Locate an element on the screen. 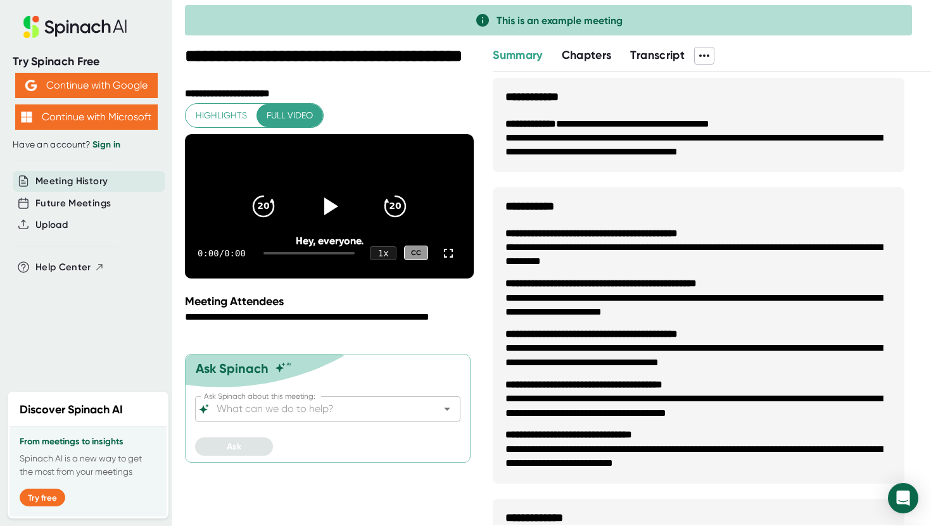 This screenshot has height=526, width=931. div: 1 x is located at coordinates (383, 253).